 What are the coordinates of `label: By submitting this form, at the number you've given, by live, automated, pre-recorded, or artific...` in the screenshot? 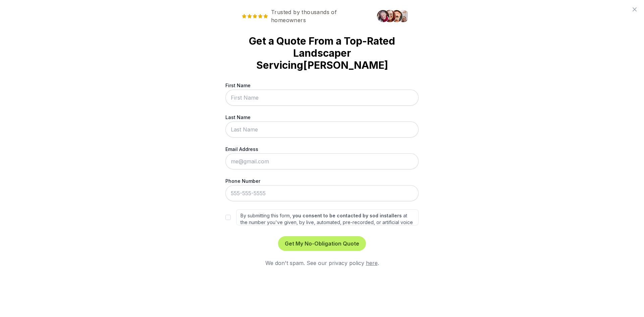 It's located at (328, 217).